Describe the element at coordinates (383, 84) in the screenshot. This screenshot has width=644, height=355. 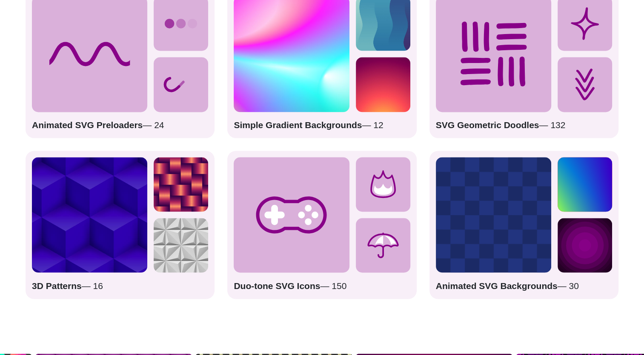
I see `img: glowing yellow warming the purple vector sky` at that location.